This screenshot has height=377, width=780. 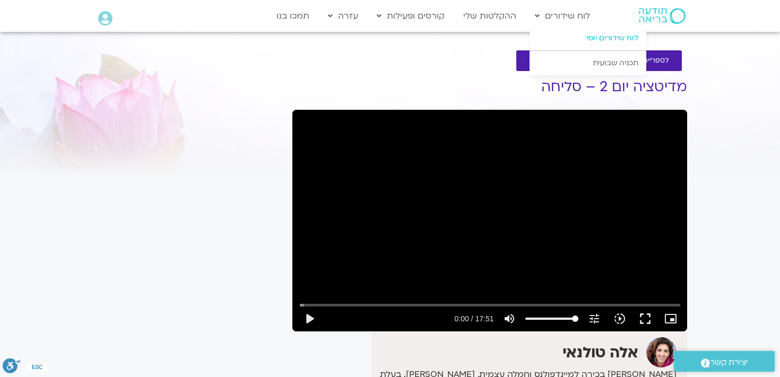 What do you see at coordinates (588, 63) in the screenshot?
I see `a: תכניה שבועית` at bounding box center [588, 63].